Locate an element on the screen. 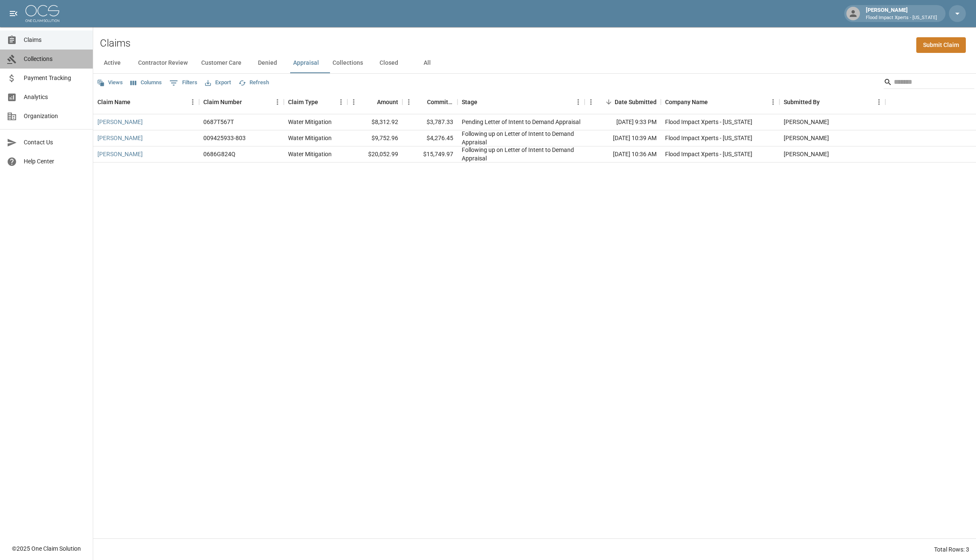 The height and width of the screenshot is (560, 976). button: Refresh is located at coordinates (254, 83).